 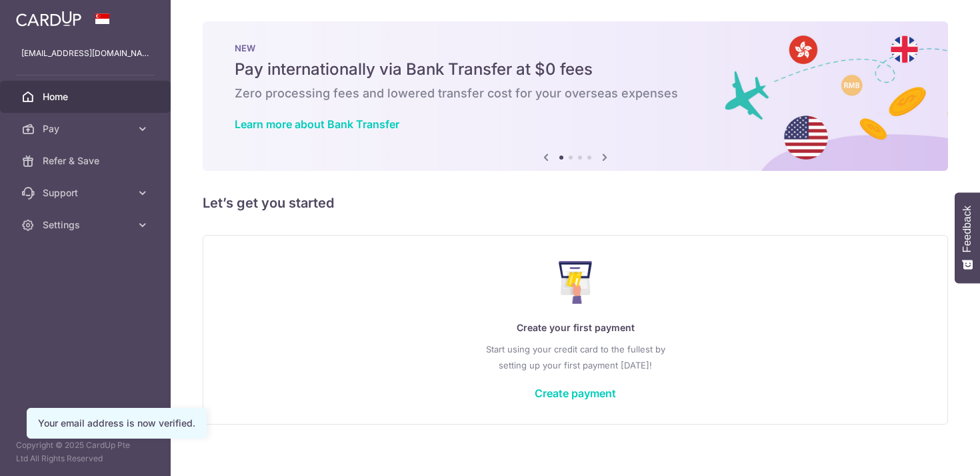 I want to click on img: Make Payment, so click(x=576, y=282).